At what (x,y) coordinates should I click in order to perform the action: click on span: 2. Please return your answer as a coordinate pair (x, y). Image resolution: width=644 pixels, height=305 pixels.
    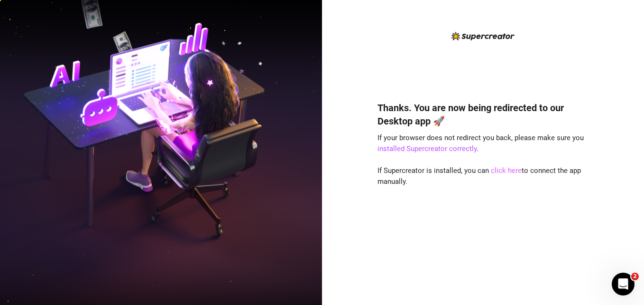
    Looking at the image, I should click on (636, 276).